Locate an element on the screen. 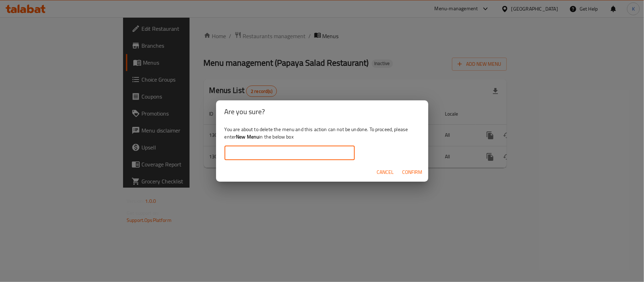 The width and height of the screenshot is (644, 282). h2: Are you sure? is located at coordinates (322, 112).